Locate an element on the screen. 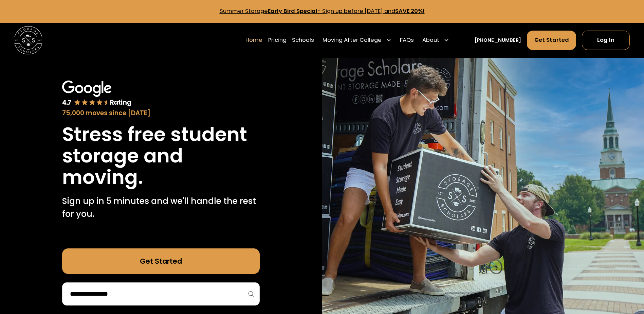  p: Sign up in 5 minutes and we'll handle the rest for you. is located at coordinates (161, 207).